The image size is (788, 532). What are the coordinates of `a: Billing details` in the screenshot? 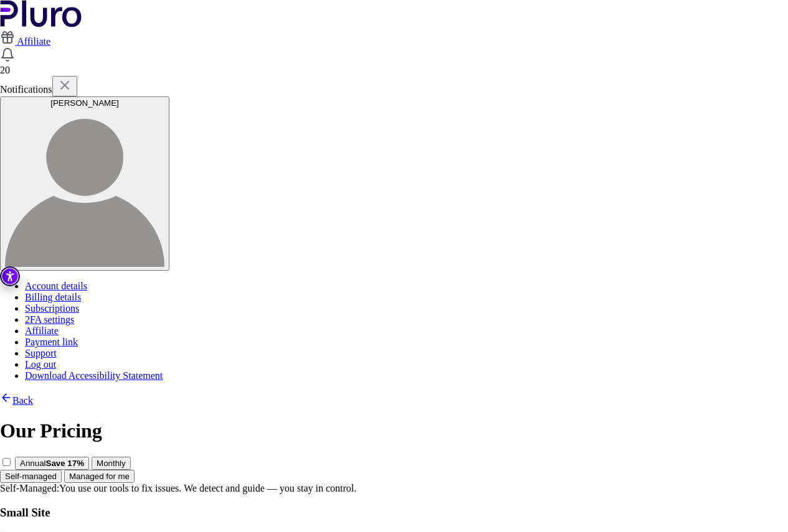 It's located at (53, 297).